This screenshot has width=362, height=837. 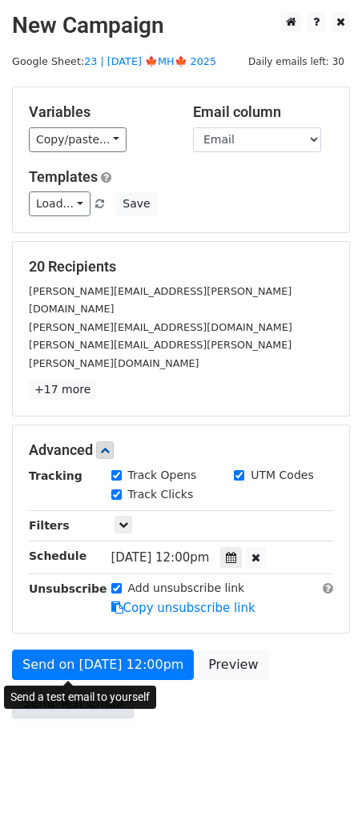 What do you see at coordinates (59, 203) in the screenshot?
I see `a: Load...` at bounding box center [59, 203].